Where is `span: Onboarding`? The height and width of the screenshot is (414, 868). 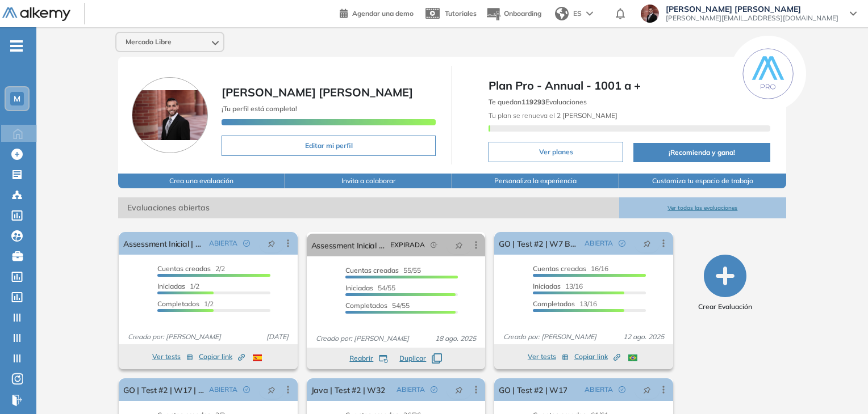
span: Onboarding is located at coordinates (523, 13).